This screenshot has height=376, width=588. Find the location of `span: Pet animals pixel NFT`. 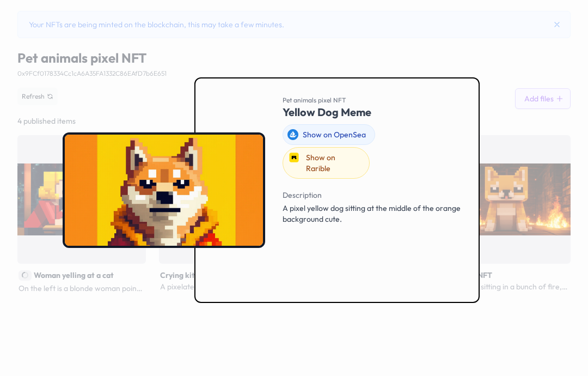

span: Pet animals pixel NFT is located at coordinates (372, 101).